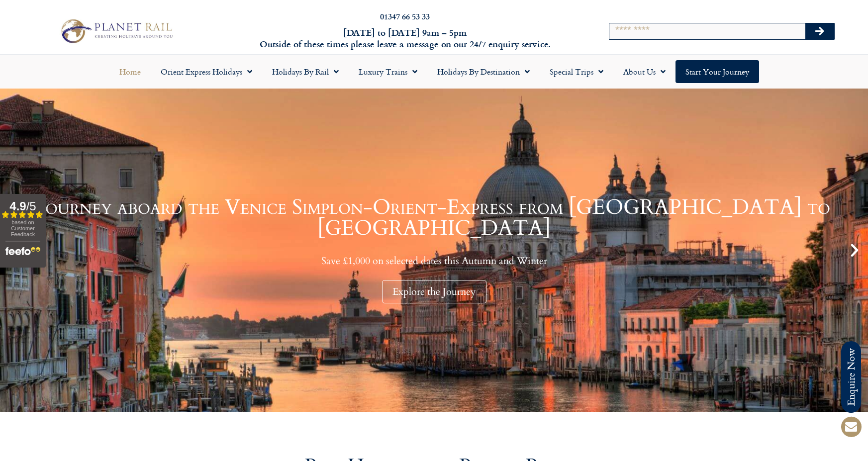 This screenshot has height=461, width=868. I want to click on a: Holidays by Destination, so click(484, 72).